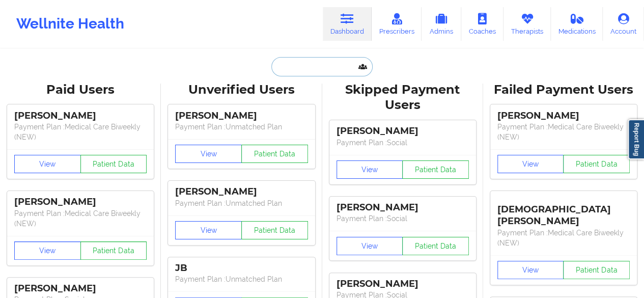 The width and height of the screenshot is (644, 298). Describe the element at coordinates (623, 24) in the screenshot. I see `a: Account` at that location.